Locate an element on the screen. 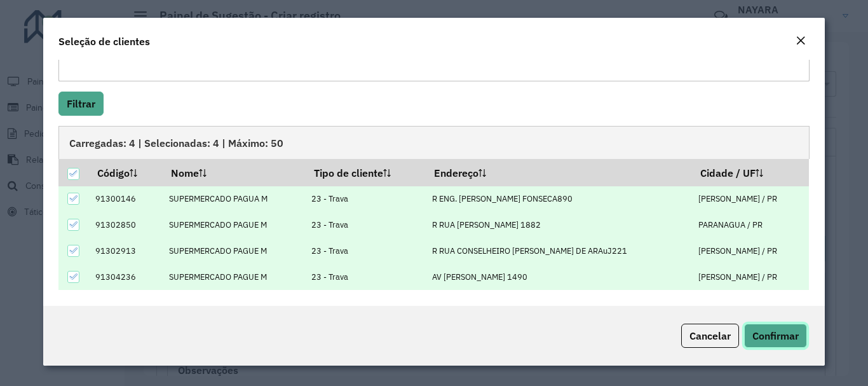 The image size is (868, 386). td: 91300146 is located at coordinates (125, 199).